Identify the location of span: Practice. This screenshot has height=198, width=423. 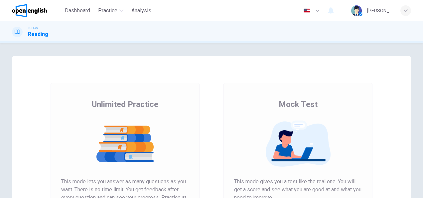
(108, 11).